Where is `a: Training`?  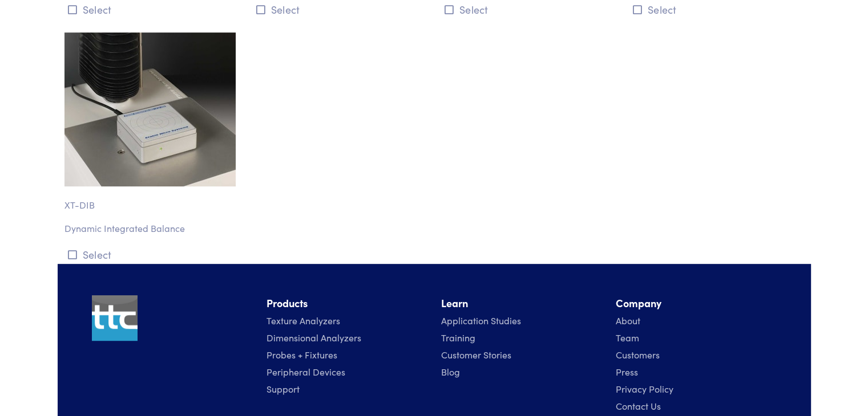
a: Training is located at coordinates (458, 337).